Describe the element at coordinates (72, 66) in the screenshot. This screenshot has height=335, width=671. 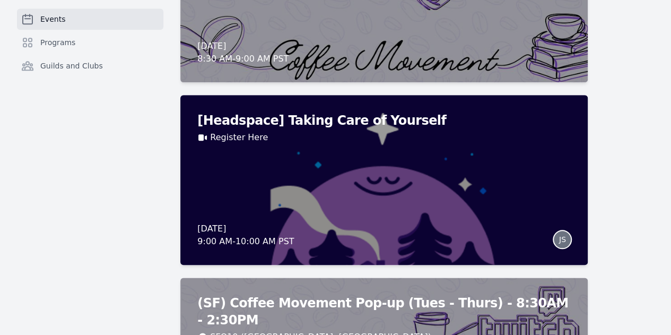
I see `span: Guilds and Clubs` at that location.